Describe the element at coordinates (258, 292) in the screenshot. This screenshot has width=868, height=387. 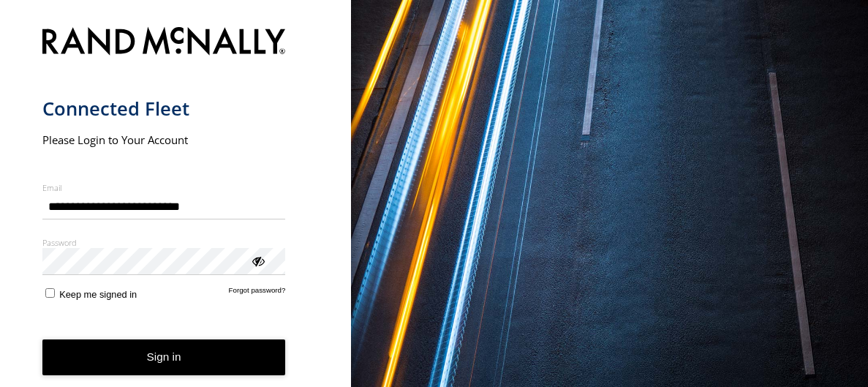
I see `a: Forgot password?` at that location.